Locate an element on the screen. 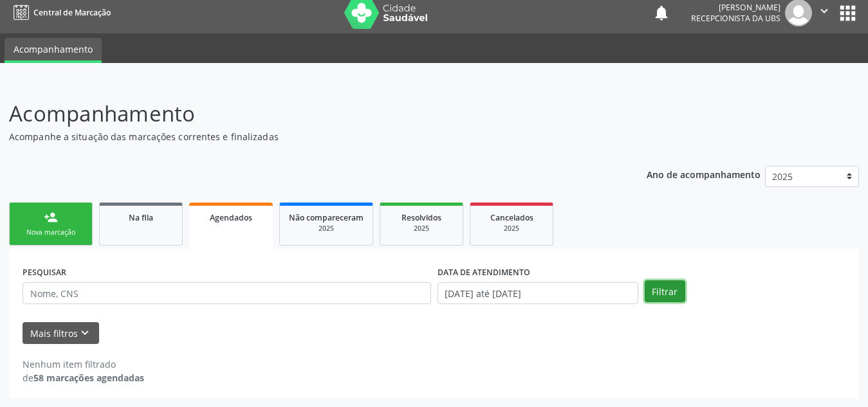 The width and height of the screenshot is (868, 407). p: Ano de acompanhamento is located at coordinates (703, 174).